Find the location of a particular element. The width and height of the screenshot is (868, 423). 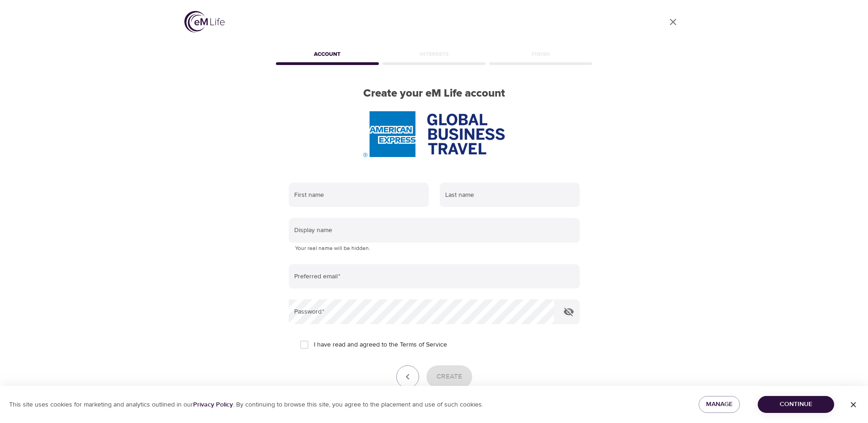

img: logo is located at coordinates (205, 21).